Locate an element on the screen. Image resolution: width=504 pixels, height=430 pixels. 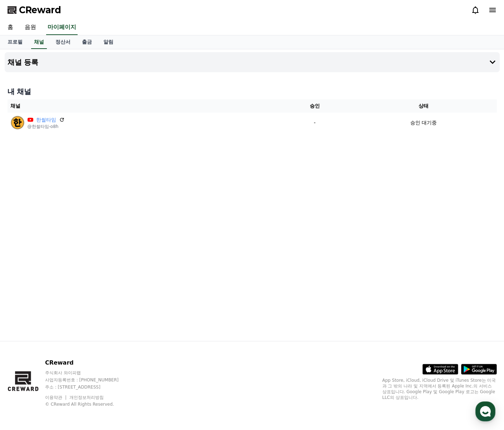
a: 프로필 is located at coordinates (15, 42).